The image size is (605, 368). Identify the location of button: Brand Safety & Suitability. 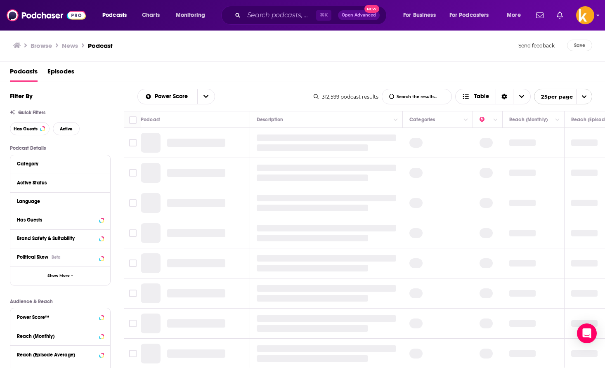
(60, 238).